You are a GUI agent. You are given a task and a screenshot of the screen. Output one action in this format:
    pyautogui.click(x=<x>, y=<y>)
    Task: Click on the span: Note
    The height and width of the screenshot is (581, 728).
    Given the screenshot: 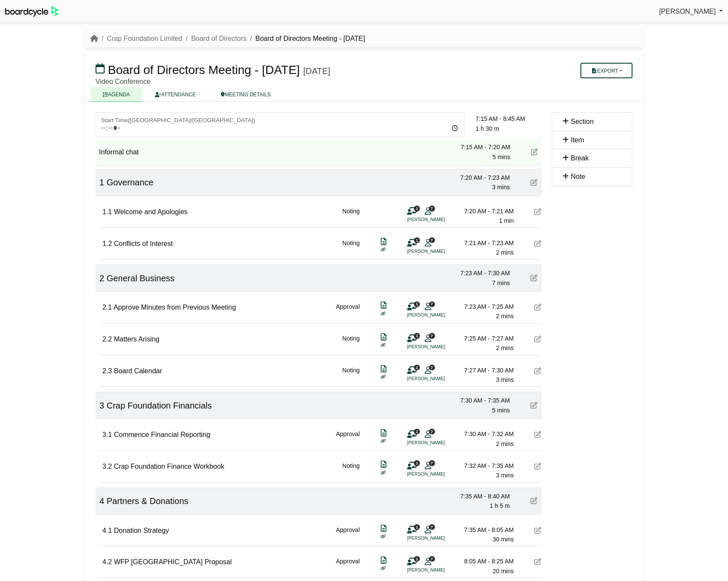 What is the action you would take?
    pyautogui.click(x=578, y=177)
    